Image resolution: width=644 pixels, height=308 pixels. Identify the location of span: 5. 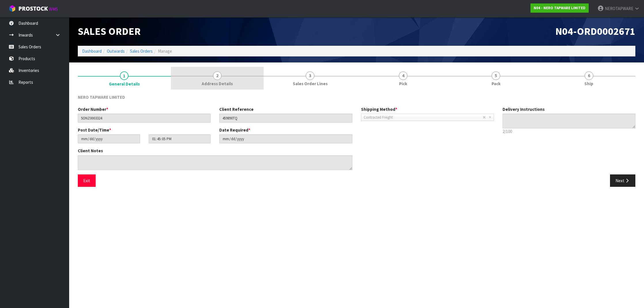
(496, 76).